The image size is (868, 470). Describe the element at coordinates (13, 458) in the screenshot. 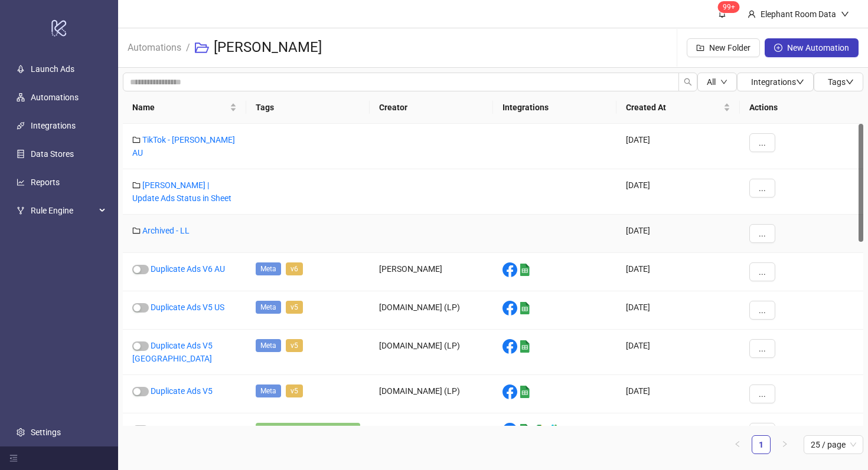

I see `span: menu-fold` at that location.